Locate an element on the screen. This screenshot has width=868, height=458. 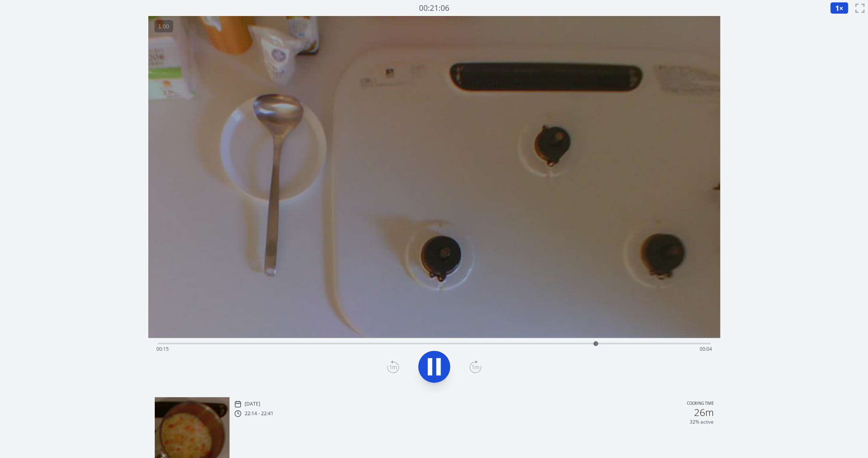
span: 1 is located at coordinates (837, 8).